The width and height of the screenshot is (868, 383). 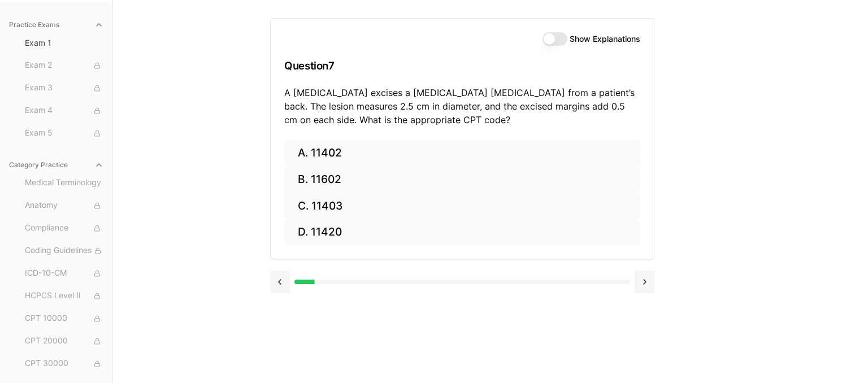 I want to click on span: Exam 1, so click(x=64, y=43).